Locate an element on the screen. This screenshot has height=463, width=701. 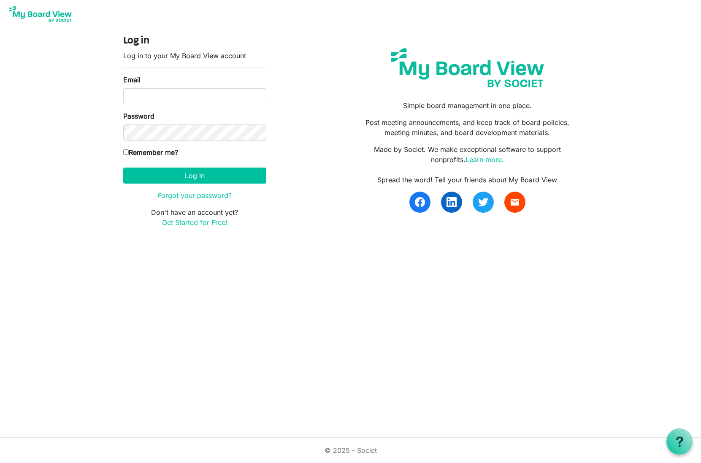
img: facebook.svg is located at coordinates (420, 202).